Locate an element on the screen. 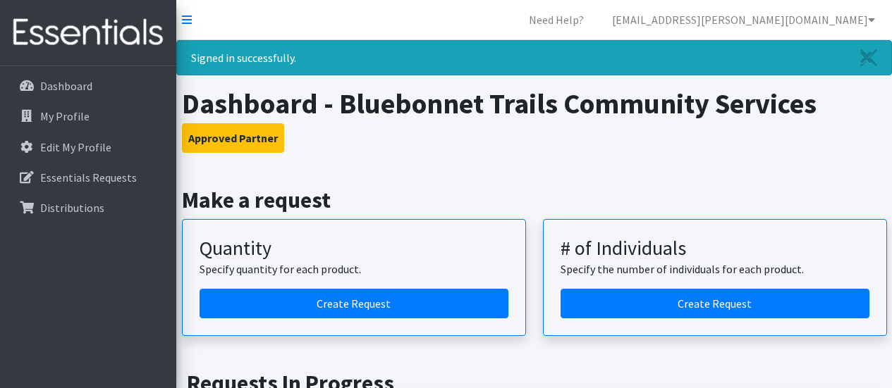 The height and width of the screenshot is (388, 892). a: Essentials Requests is located at coordinates (88, 178).